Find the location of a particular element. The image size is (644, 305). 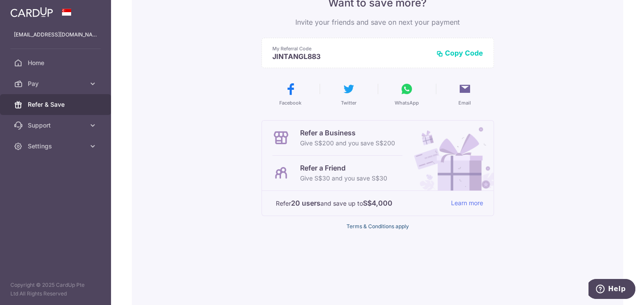

span: Home is located at coordinates (57, 63).